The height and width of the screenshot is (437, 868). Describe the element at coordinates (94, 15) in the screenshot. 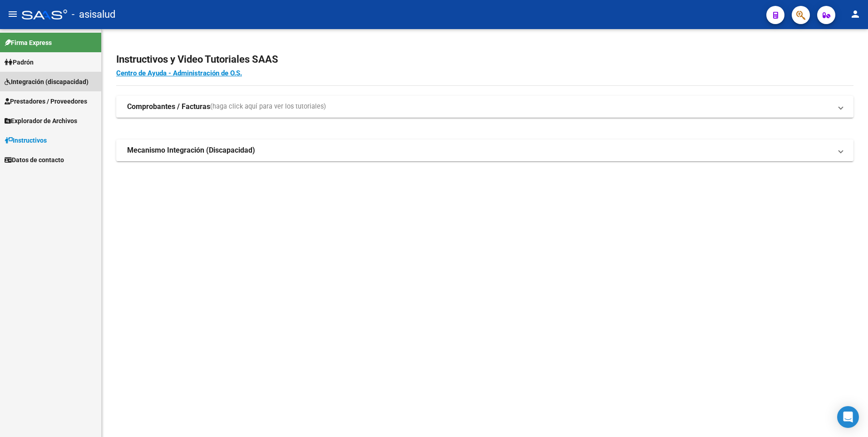

I see `span: - asisalud` at that location.